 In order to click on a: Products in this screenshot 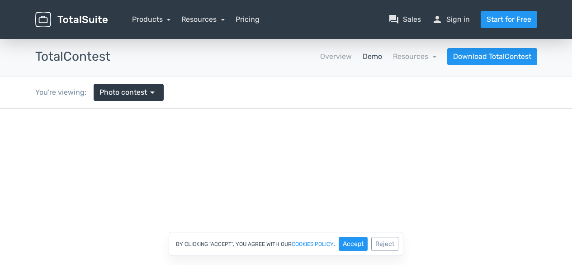, I will do `click(151, 19)`.